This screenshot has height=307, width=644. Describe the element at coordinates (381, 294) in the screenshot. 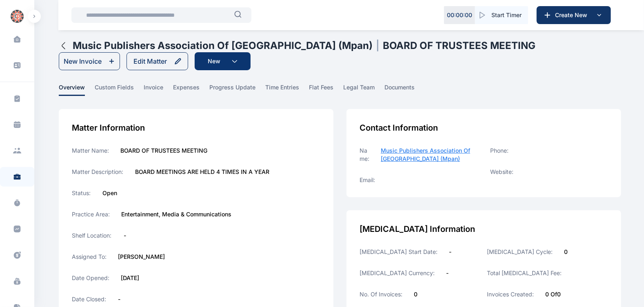

I see `label: No. of Invoices:` at that location.